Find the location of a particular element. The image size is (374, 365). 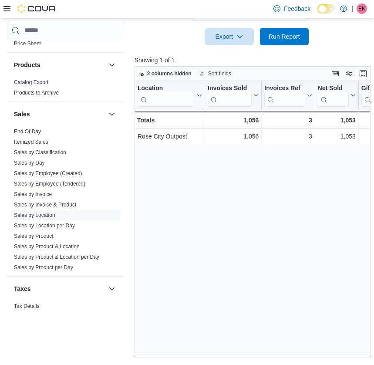

span: Sales by Product & Location per Day is located at coordinates (57, 257).